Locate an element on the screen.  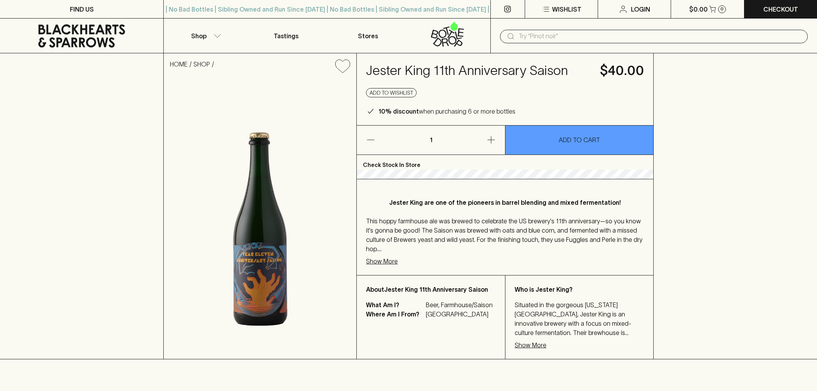
p: 0 is located at coordinates (722, 9).